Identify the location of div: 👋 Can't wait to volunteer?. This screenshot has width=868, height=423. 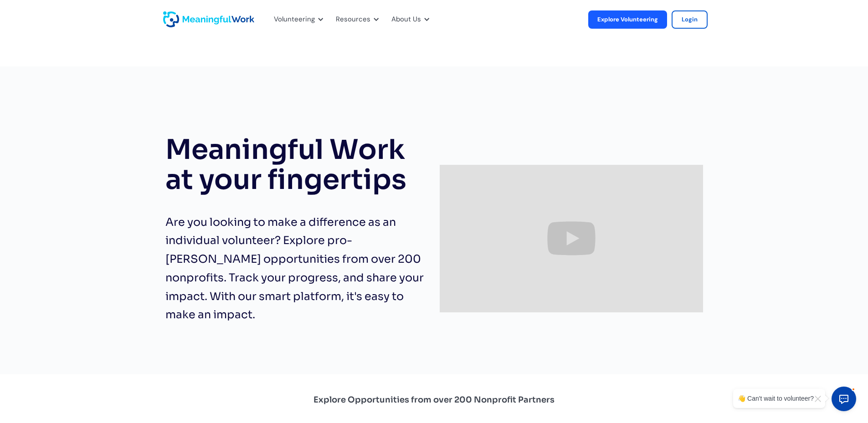
(776, 399).